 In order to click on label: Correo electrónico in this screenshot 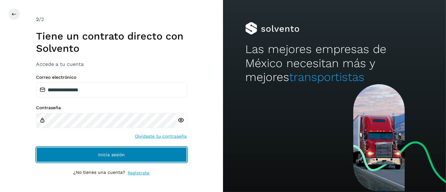, I will do `click(112, 77)`.